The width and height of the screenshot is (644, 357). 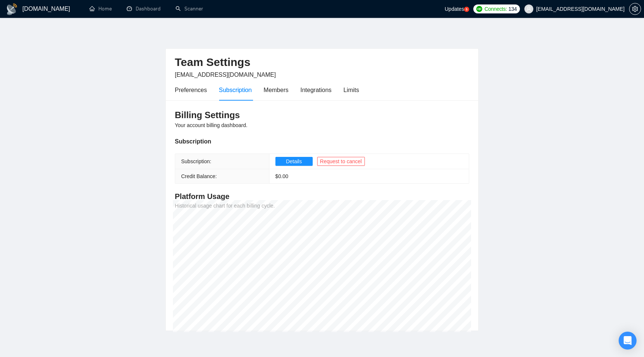 What do you see at coordinates (322, 62) in the screenshot?
I see `h2: Team Settings` at bounding box center [322, 62].